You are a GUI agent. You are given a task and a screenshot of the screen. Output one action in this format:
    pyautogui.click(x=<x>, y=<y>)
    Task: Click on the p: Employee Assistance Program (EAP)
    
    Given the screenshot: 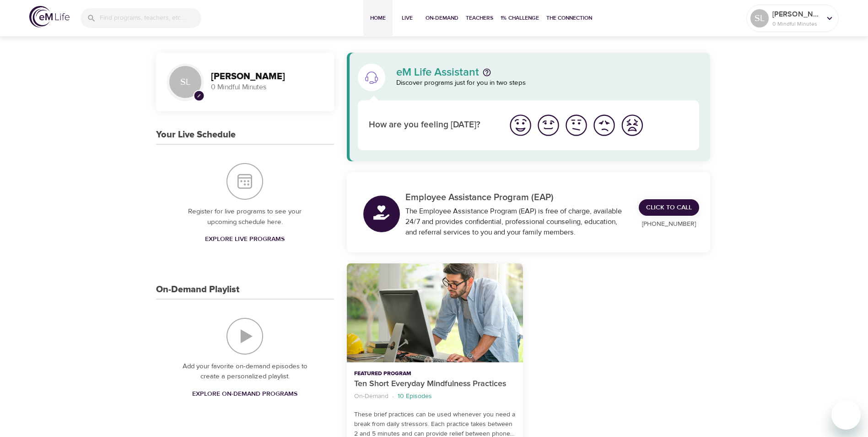 What is the action you would take?
    pyautogui.click(x=517, y=197)
    